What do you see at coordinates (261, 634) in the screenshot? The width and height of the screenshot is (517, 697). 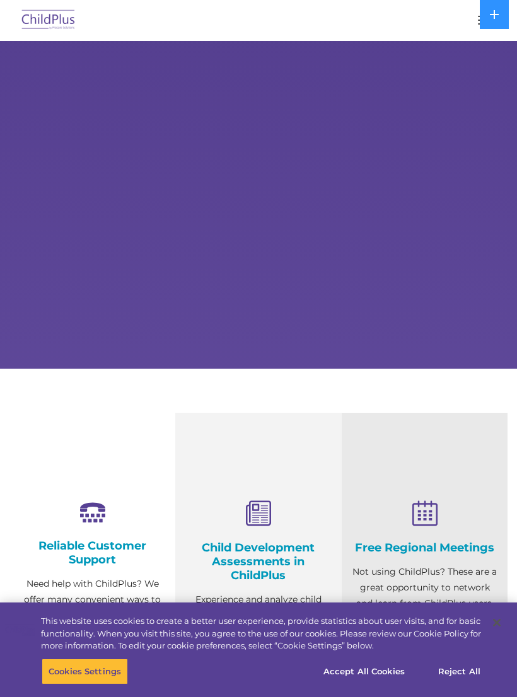 I see `div: This website uses cookies to create a better user experience, provide statistics about user visit...` at bounding box center [261, 634].